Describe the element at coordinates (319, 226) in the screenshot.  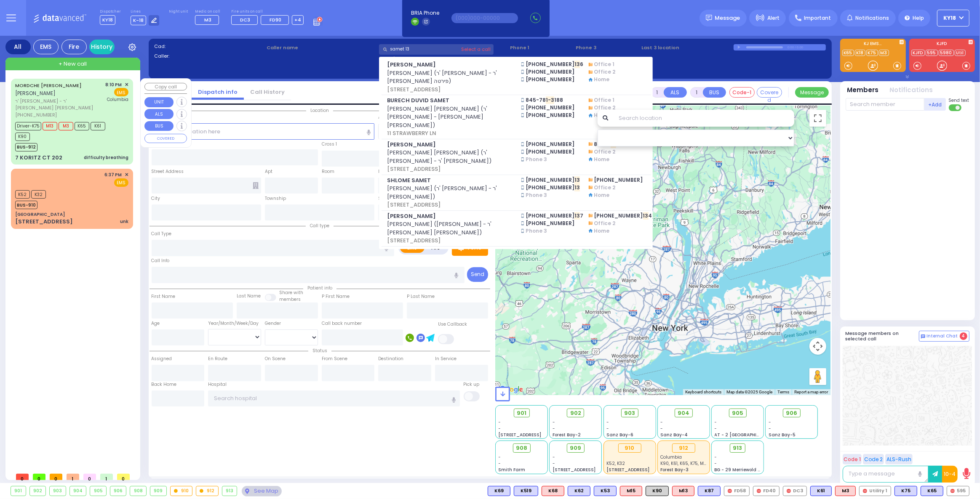
I see `span: Call type` at that location.